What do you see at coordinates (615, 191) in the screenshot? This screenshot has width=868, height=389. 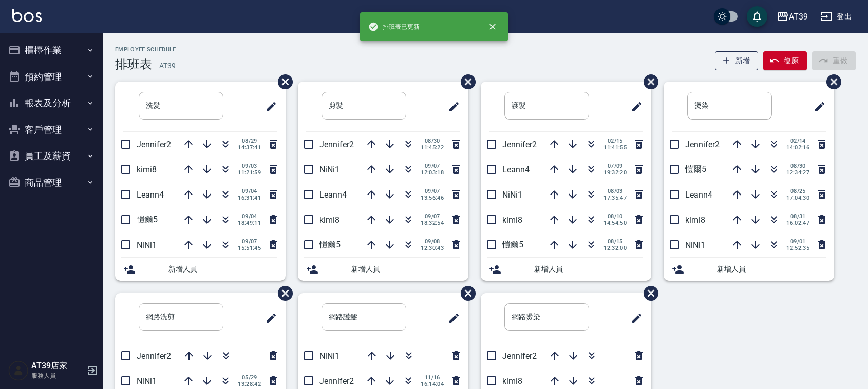 I see `span: 08/03` at bounding box center [615, 191].